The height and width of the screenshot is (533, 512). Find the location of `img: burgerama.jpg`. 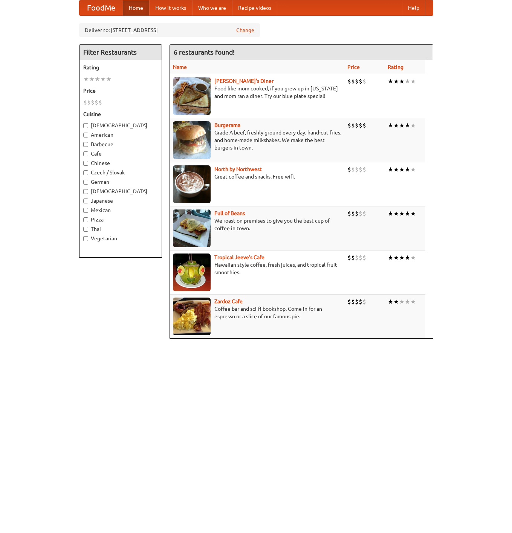

img: burgerama.jpg is located at coordinates (192, 140).